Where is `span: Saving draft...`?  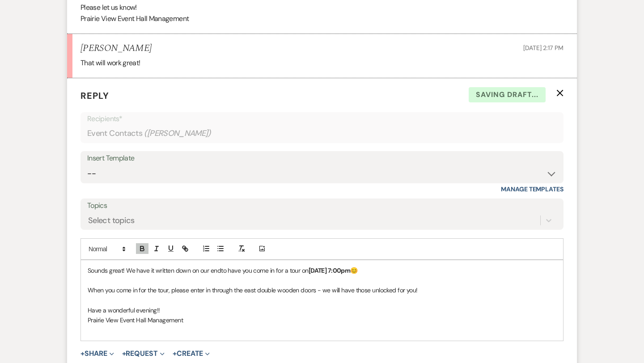
span: Saving draft... is located at coordinates (507, 95).